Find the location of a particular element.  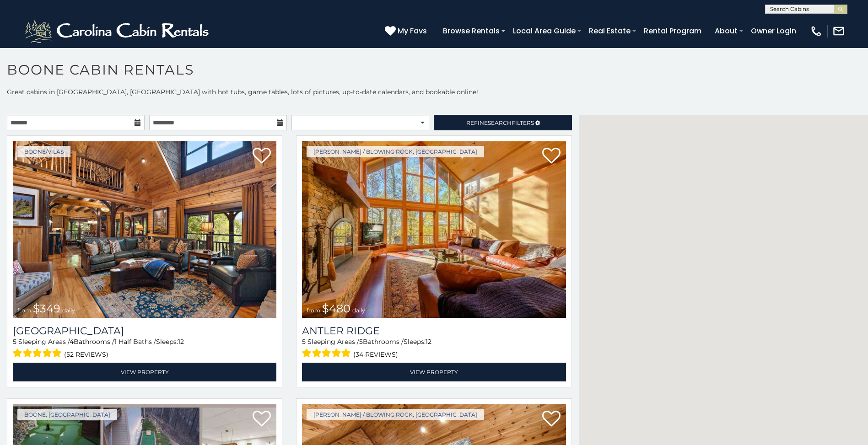

span: 1 Half Baths / is located at coordinates (135, 341).